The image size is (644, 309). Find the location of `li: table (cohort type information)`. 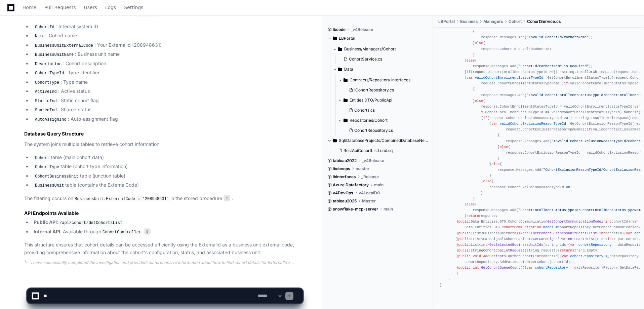

li: table (cohort type information) is located at coordinates (167, 167).